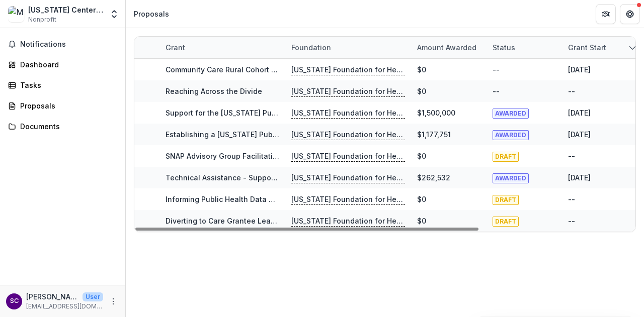 The image size is (644, 317). What do you see at coordinates (259, 221) in the screenshot?
I see `a: Diverting to Care Grantee Learning Cohort Facilitator` at bounding box center [259, 221].